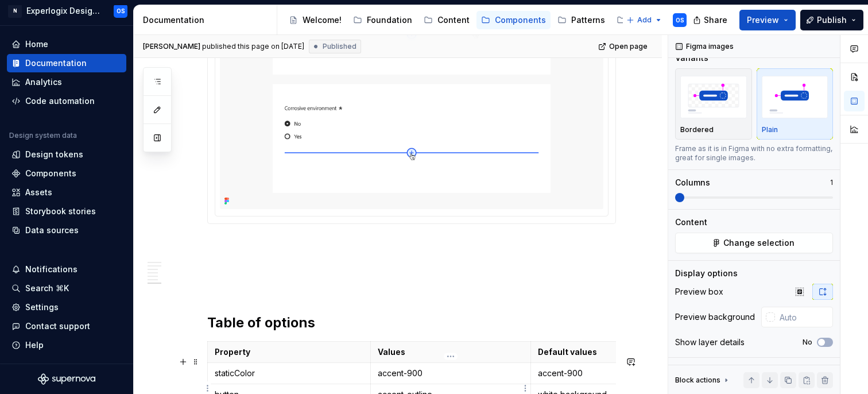 The height and width of the screenshot is (394, 868). I want to click on a: Foundation, so click(383, 20).